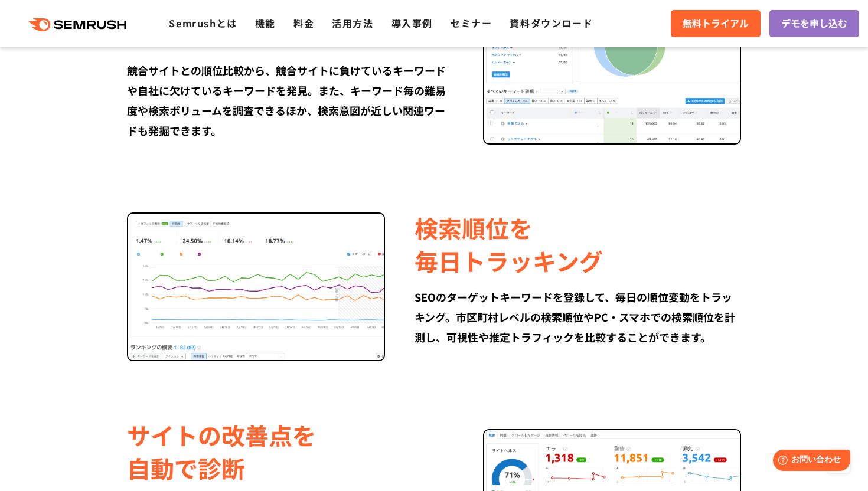  Describe the element at coordinates (577, 317) in the screenshot. I see `div: SEOのターゲットキーワードを登録して、毎日の順位変動をトラッキング。市区町村レベルの検索順位やPC・スマホでの検索順位を計測し、可視性や推定トラフィックを比較することができます。` at that location.